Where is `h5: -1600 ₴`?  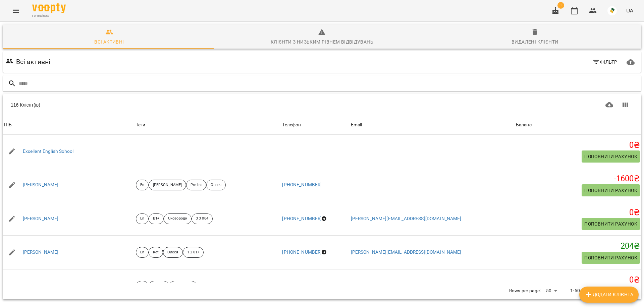 h5: -1600 ₴ is located at coordinates (578, 179).